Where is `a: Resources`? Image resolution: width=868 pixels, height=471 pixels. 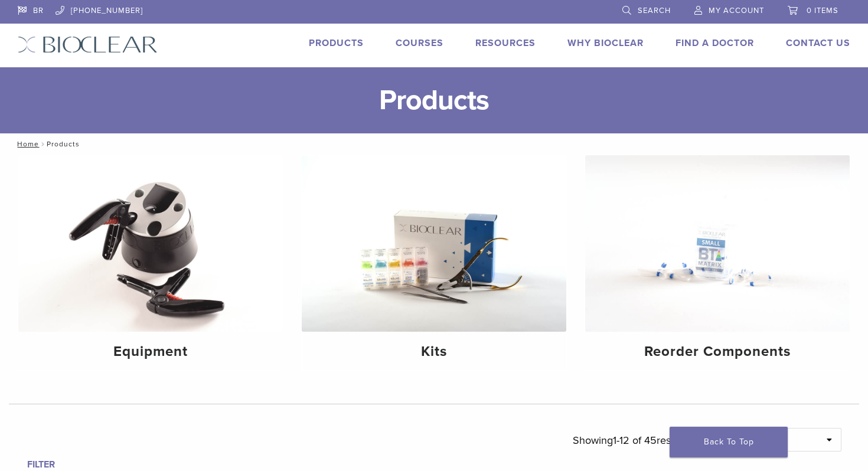 a: Resources is located at coordinates (506, 43).